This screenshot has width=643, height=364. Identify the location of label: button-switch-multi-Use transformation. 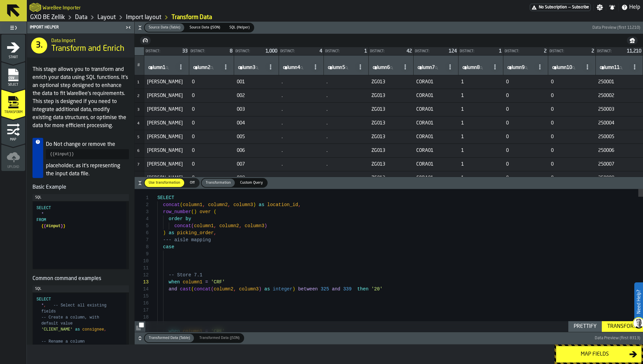
(165, 182).